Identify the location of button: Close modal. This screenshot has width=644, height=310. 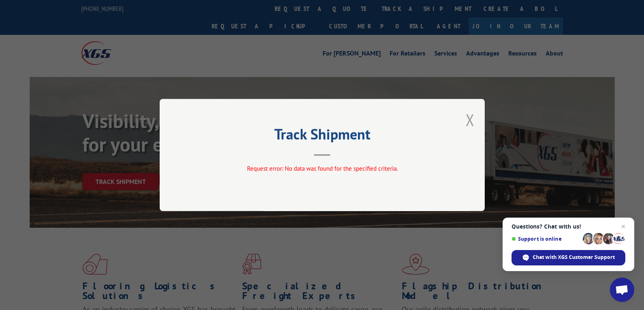
(470, 119).